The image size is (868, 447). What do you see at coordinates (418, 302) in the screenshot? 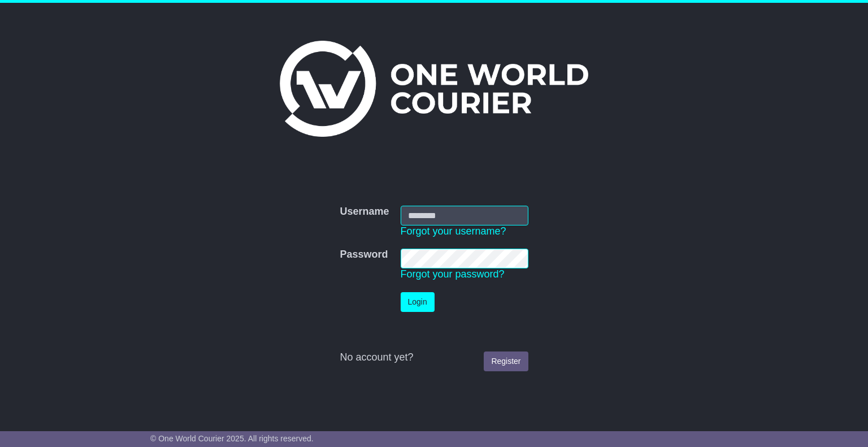
I see `button: Login` at bounding box center [418, 302].